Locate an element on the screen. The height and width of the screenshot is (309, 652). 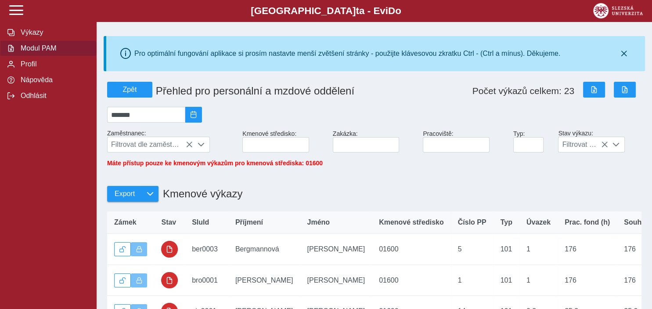
span: Nápověda is located at coordinates (54, 80).